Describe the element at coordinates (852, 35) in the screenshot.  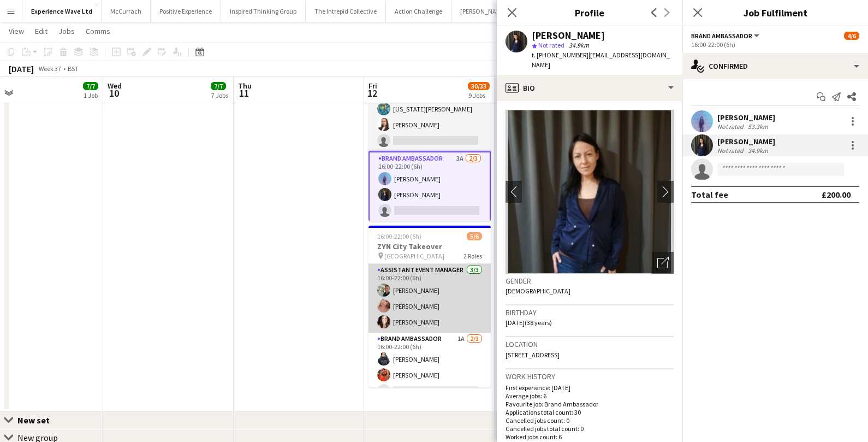
I see `span: 4/6` at that location.